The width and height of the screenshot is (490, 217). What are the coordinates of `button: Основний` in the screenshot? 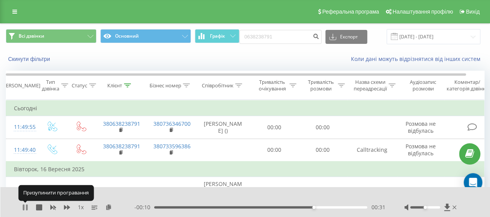 It's located at (146, 36).